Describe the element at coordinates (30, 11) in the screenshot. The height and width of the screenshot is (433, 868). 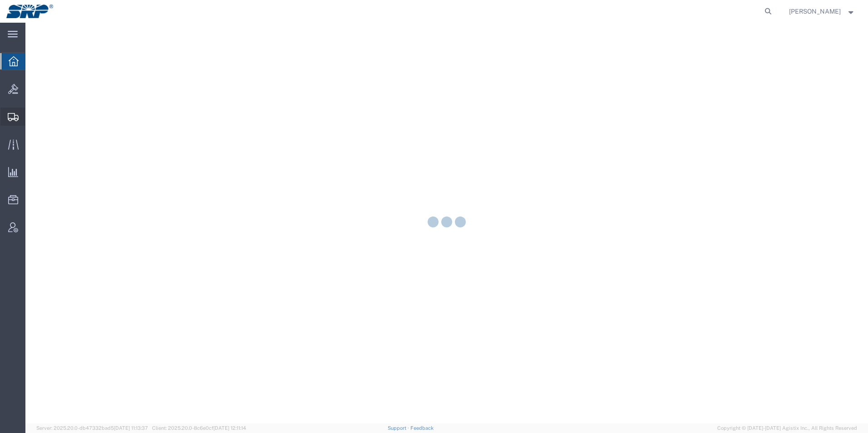
I see `img: logo` at that location.